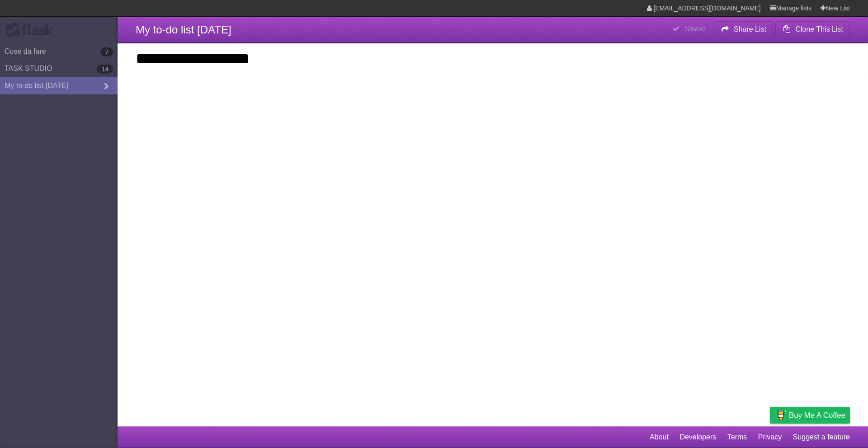  Describe the element at coordinates (107, 52) in the screenshot. I see `b: 7` at that location.